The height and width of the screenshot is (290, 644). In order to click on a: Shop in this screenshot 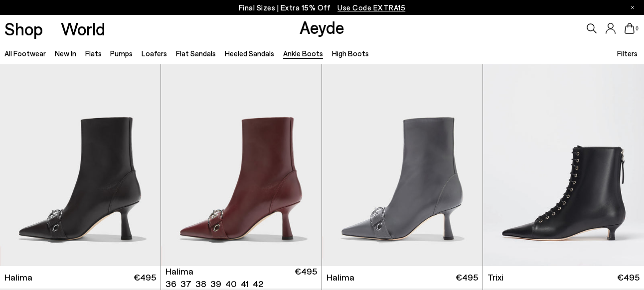, I will do `click(24, 28)`.